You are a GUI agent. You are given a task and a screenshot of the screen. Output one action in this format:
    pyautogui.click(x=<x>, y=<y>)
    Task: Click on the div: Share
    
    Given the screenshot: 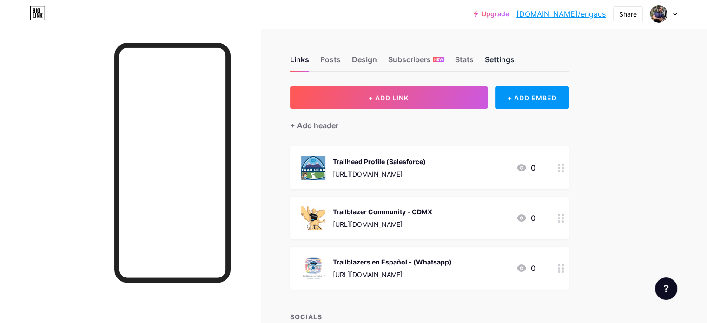 What is the action you would take?
    pyautogui.click(x=628, y=14)
    